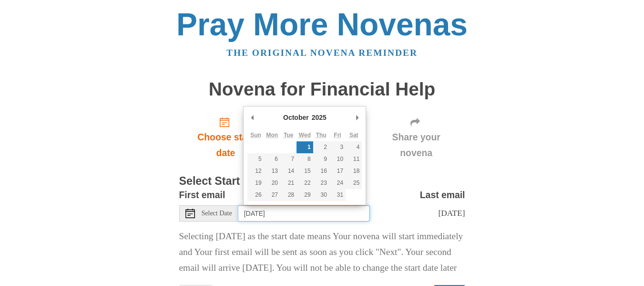 This screenshot has height=286, width=644. I want to click on span: Select Date, so click(217, 213).